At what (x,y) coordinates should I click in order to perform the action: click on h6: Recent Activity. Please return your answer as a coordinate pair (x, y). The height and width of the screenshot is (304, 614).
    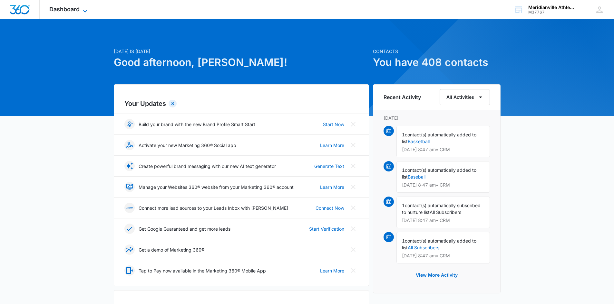
    Looking at the image, I should click on (402, 97).